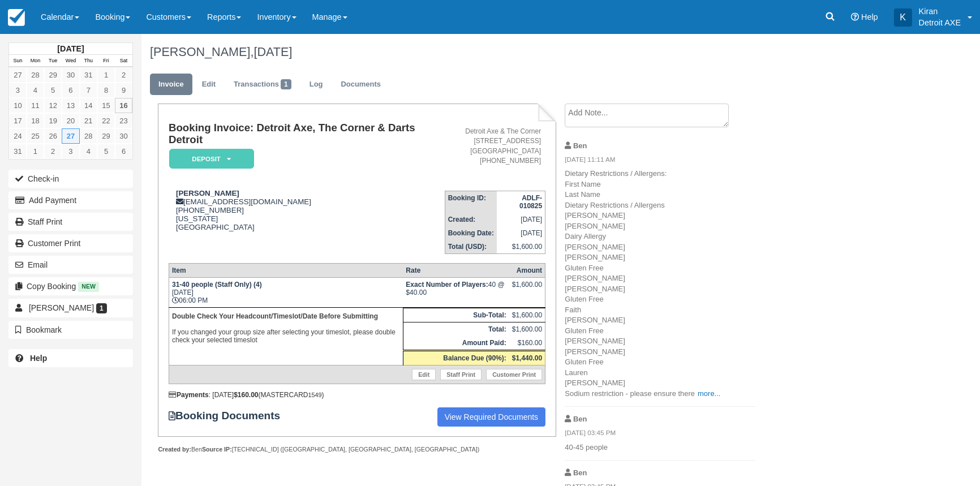 This screenshot has height=486, width=980. Describe the element at coordinates (456, 329) in the screenshot. I see `th: Total:` at that location.